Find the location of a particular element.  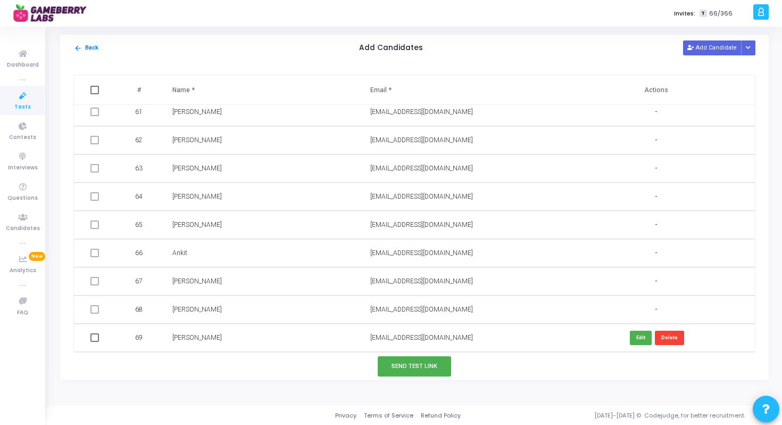

th: Email * is located at coordinates (459, 90).